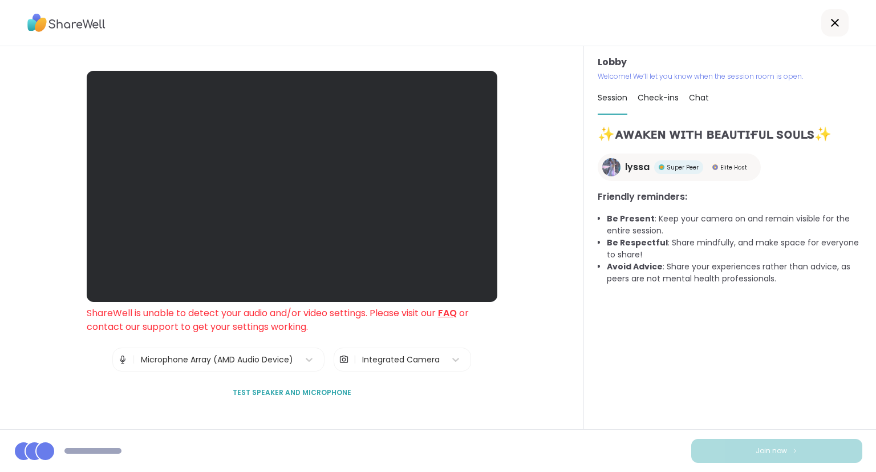 The width and height of the screenshot is (876, 472). Describe the element at coordinates (292, 393) in the screenshot. I see `button: Test speaker and microphone` at that location.